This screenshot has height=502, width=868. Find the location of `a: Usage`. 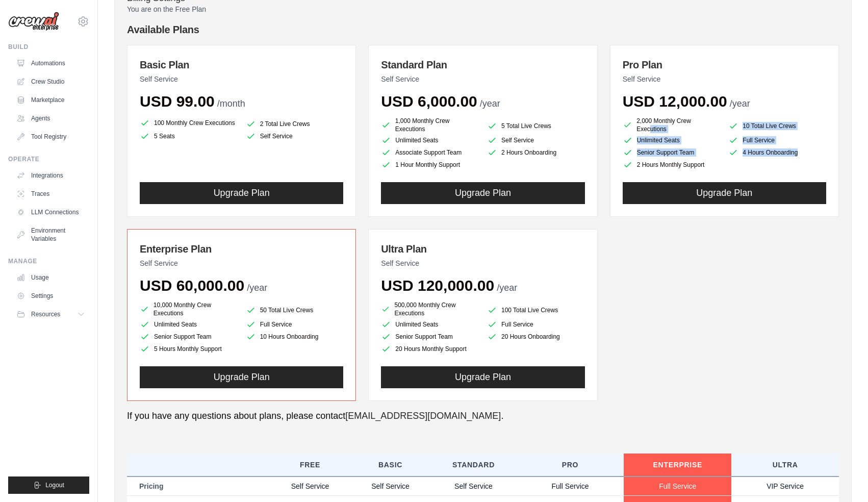

a: Usage is located at coordinates (50, 277).